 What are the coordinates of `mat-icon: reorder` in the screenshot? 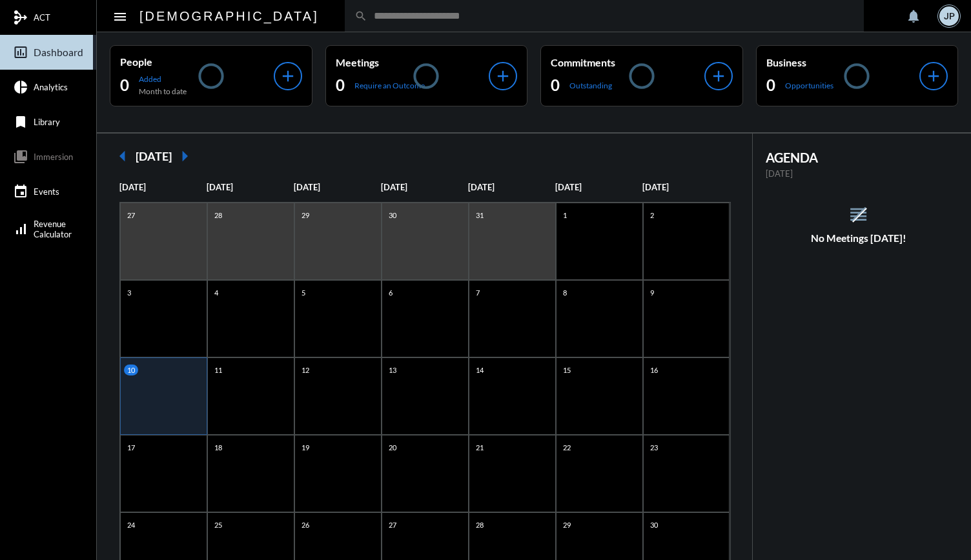 It's located at (858, 214).